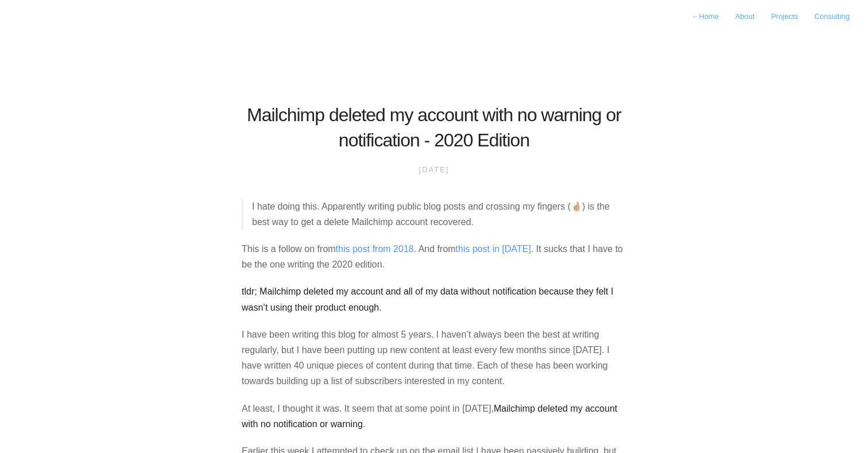 This screenshot has width=868, height=453. What do you see at coordinates (427, 299) in the screenshot?
I see `strong: tldr; Mailchimp deleted my account and all of my data without notification because they felt I wa...` at bounding box center [427, 299].